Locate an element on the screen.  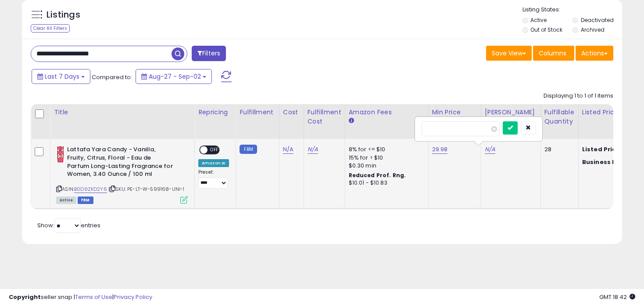
span: Show: entries is located at coordinates (69, 225).